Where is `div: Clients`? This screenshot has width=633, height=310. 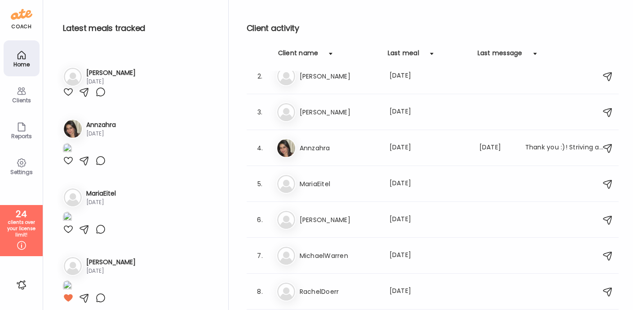 div: Clients is located at coordinates (22, 100).